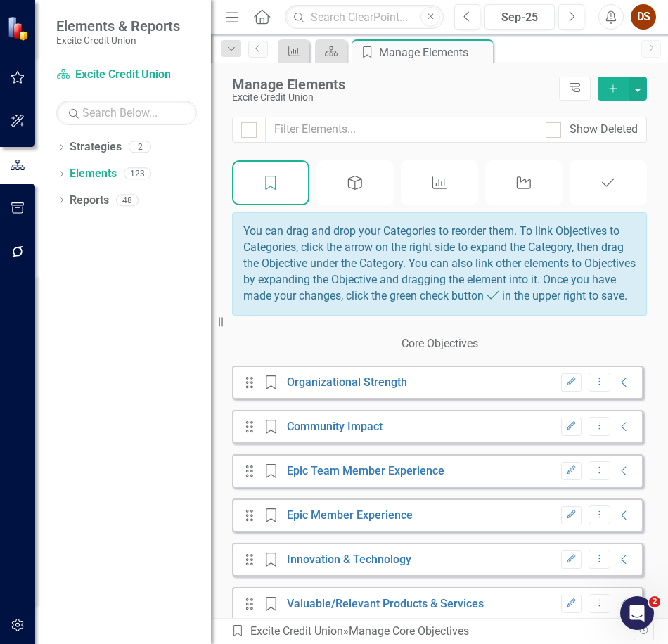 This screenshot has height=644, width=668. I want to click on input: Search Below..., so click(127, 113).